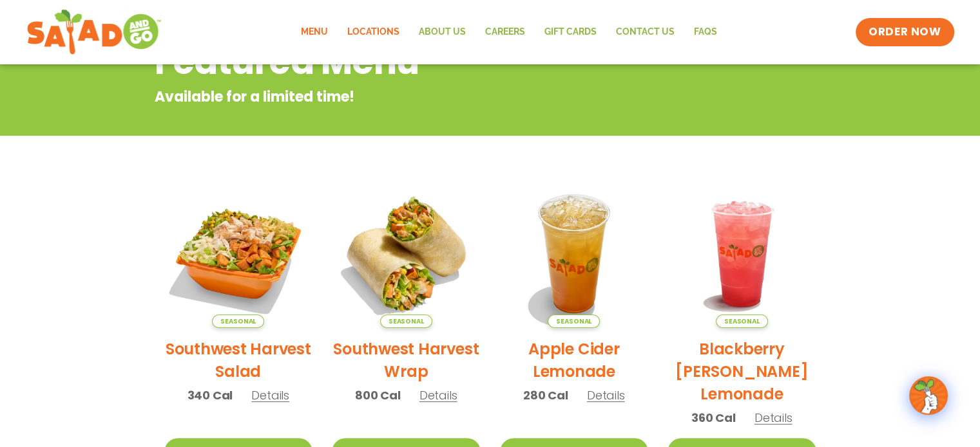 The image size is (980, 447). I want to click on a: FAQs, so click(706, 32).